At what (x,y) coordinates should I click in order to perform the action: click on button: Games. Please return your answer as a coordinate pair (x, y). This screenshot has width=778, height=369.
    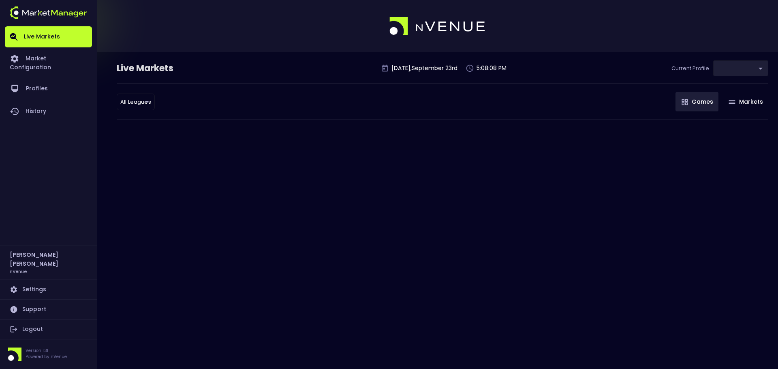
    Looking at the image, I should click on (697, 102).